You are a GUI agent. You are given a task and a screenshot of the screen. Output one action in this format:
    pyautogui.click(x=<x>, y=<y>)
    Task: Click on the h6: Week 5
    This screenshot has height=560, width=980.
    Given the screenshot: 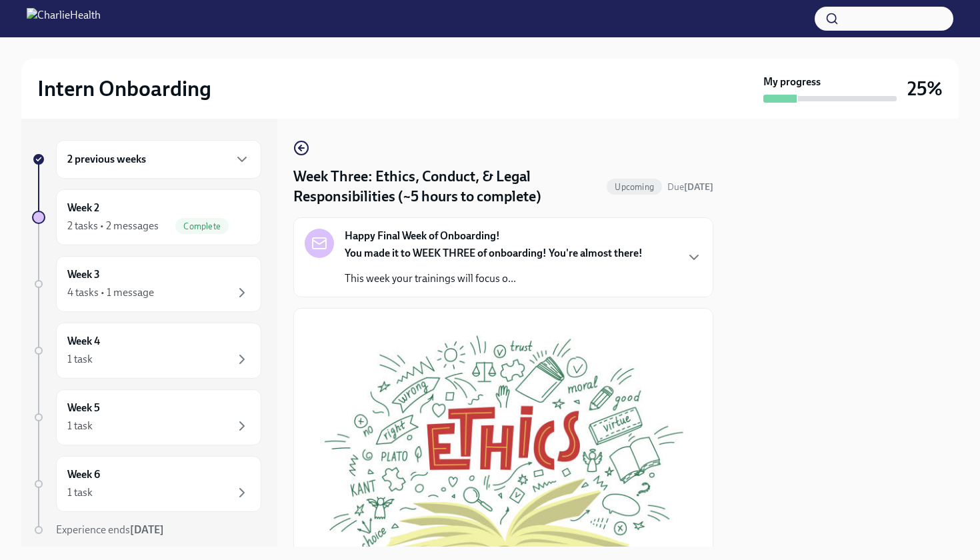 What is the action you would take?
    pyautogui.click(x=83, y=408)
    